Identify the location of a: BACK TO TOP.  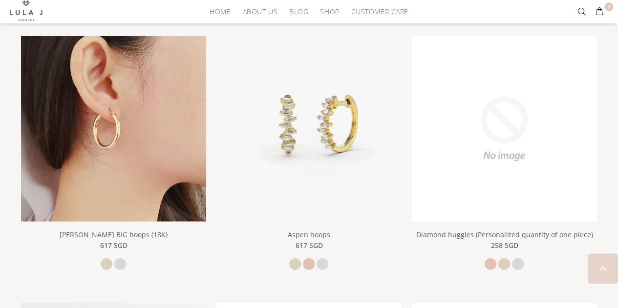
(603, 269).